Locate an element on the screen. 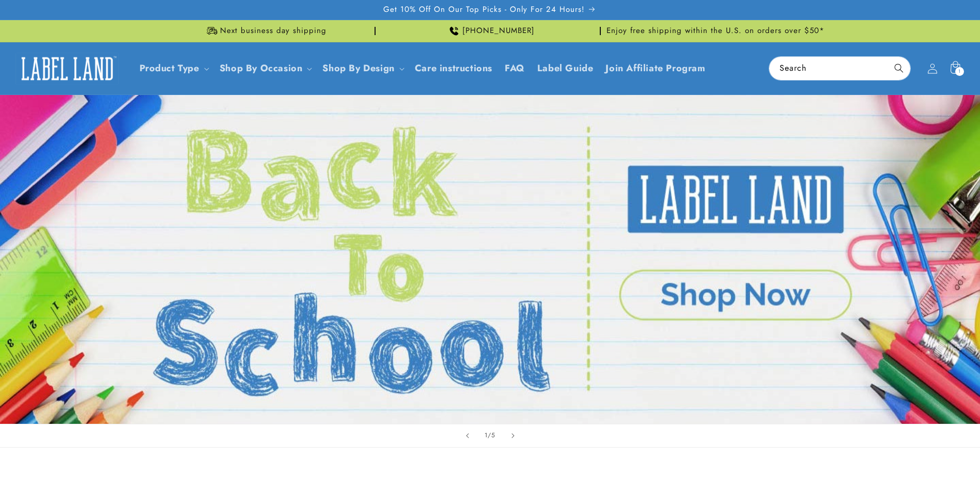  button: Search is located at coordinates (899, 68).